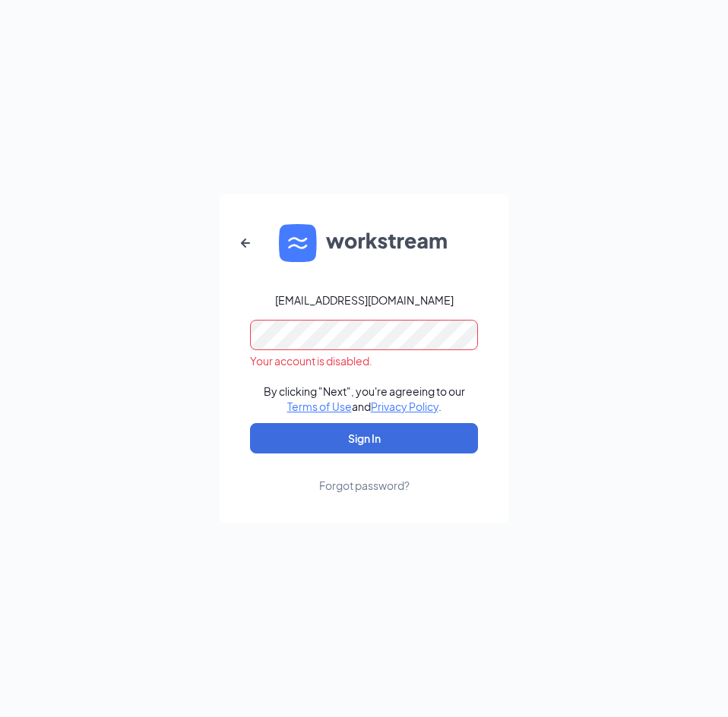 The width and height of the screenshot is (728, 717). What do you see at coordinates (364, 486) in the screenshot?
I see `div: Forgot password?` at bounding box center [364, 486].